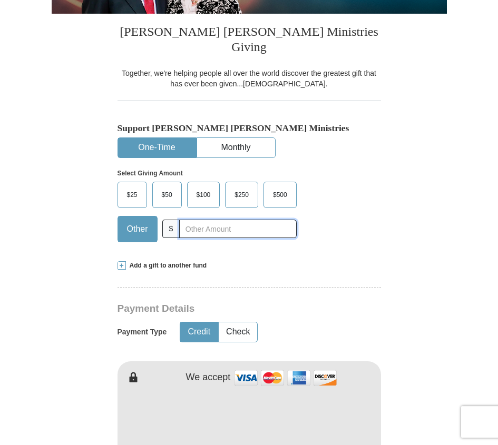 This screenshot has height=445, width=498. What do you see at coordinates (208, 378) in the screenshot?
I see `h4: We accept` at bounding box center [208, 378].